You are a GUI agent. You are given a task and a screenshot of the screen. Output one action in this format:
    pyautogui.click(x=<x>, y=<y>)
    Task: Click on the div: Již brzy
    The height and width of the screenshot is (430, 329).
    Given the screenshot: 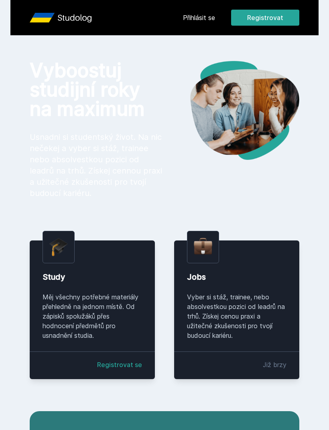 What is the action you would take?
    pyautogui.click(x=274, y=365)
    